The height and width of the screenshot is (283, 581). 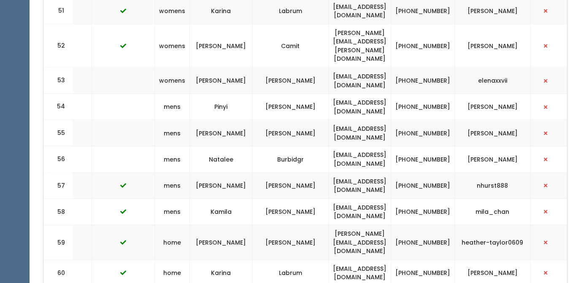 What do you see at coordinates (58, 159) in the screenshot?
I see `td: 56` at bounding box center [58, 159].